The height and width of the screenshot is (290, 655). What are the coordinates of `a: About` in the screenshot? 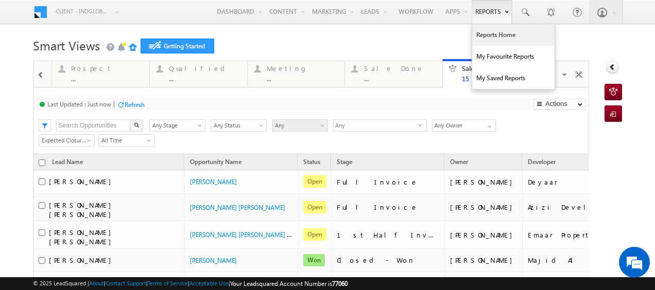 It's located at (96, 283).